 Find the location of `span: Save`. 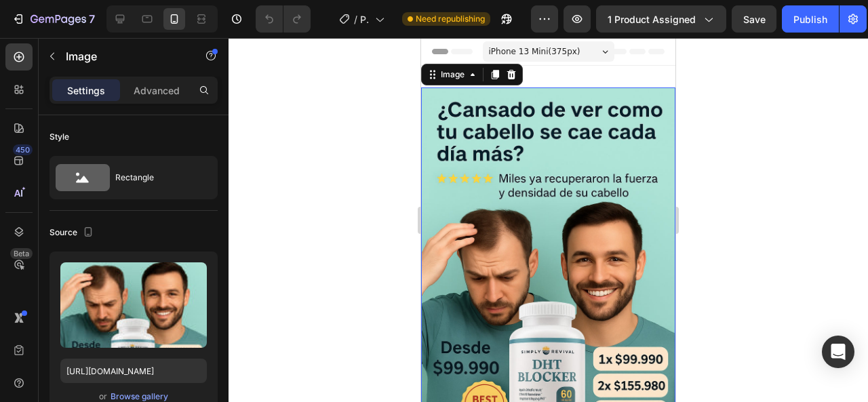

span: Save is located at coordinates (754, 19).